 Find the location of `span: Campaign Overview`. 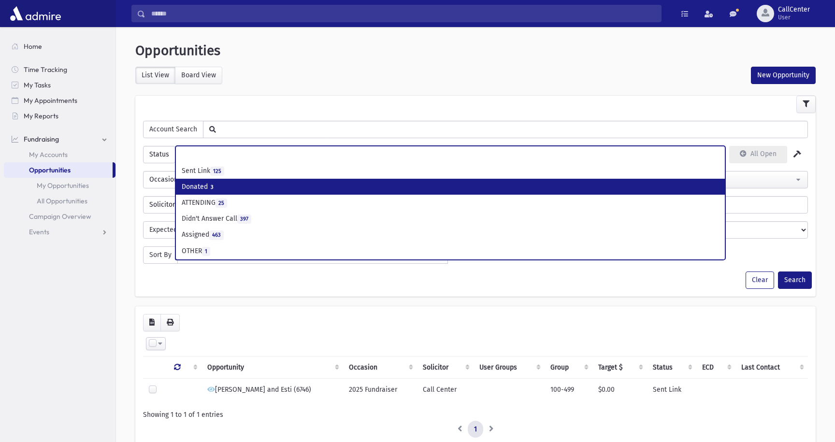

span: Campaign Overview is located at coordinates (60, 216).